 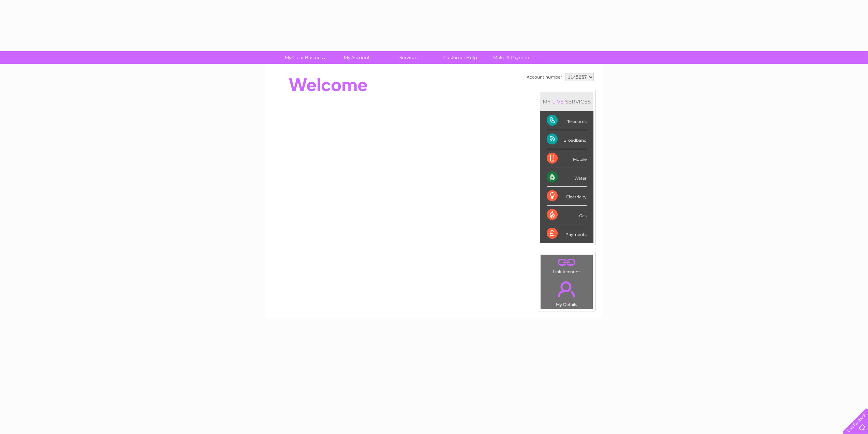 What do you see at coordinates (567, 120) in the screenshot?
I see `div: Telecoms` at bounding box center [567, 120].